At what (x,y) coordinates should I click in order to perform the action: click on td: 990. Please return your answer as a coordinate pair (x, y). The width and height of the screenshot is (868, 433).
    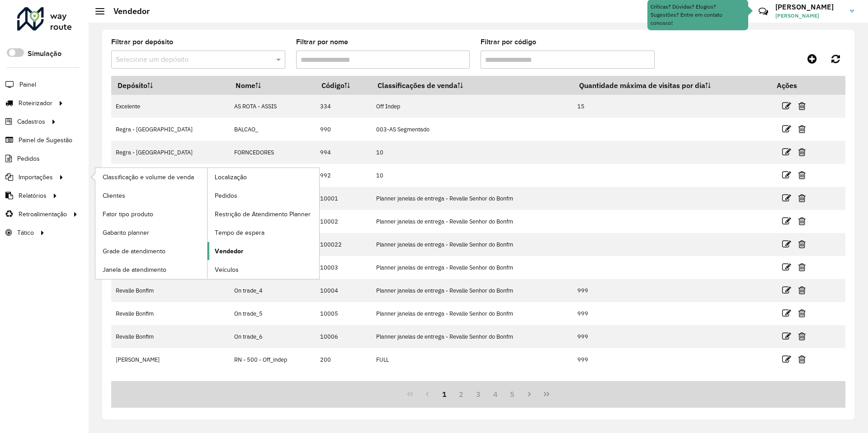
    Looking at the image, I should click on (343, 130).